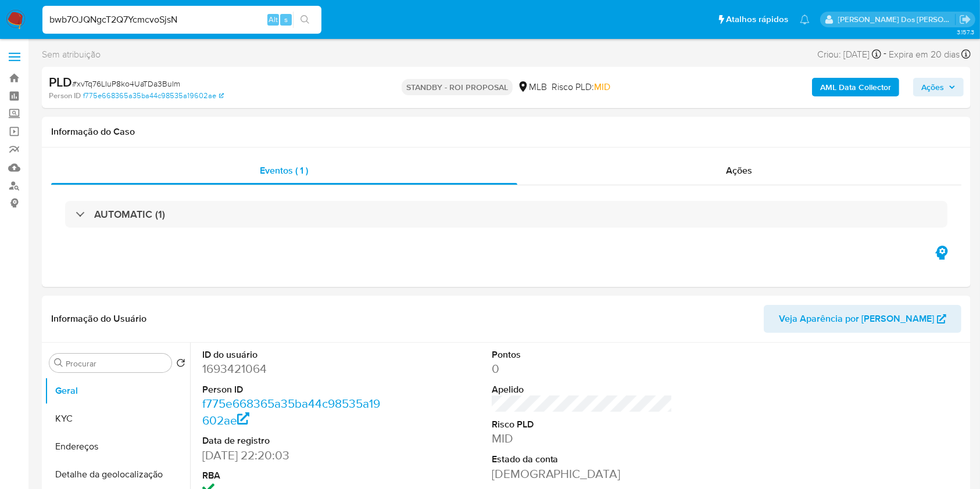  Describe the element at coordinates (60, 82) in the screenshot. I see `b: PLD` at that location.